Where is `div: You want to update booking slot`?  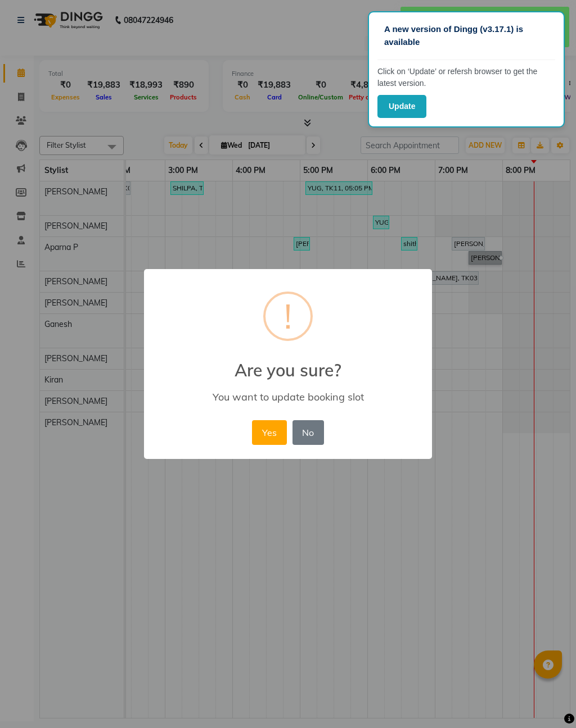 div: You want to update booking slot is located at coordinates (288, 396).